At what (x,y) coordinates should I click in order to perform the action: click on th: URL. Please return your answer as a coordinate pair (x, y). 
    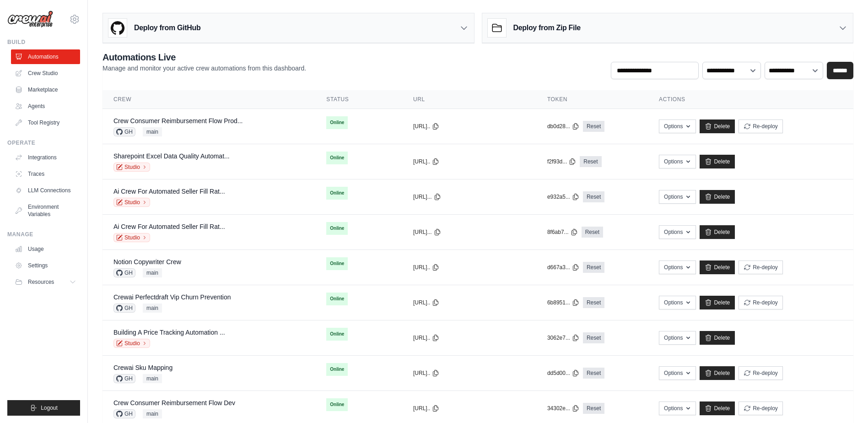
    Looking at the image, I should click on (469, 99).